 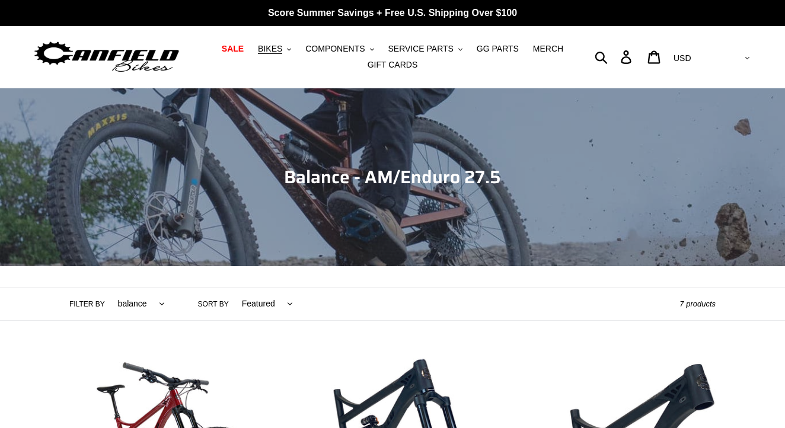 What do you see at coordinates (232, 49) in the screenshot?
I see `a: SALE` at bounding box center [232, 49].